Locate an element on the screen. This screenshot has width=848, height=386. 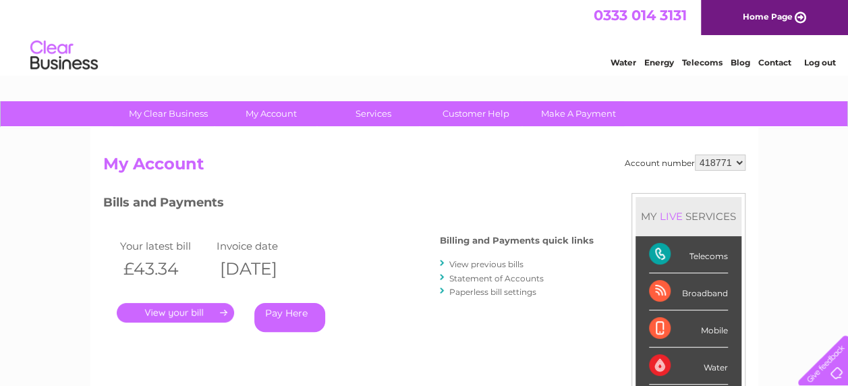
a: Water is located at coordinates (623, 62).